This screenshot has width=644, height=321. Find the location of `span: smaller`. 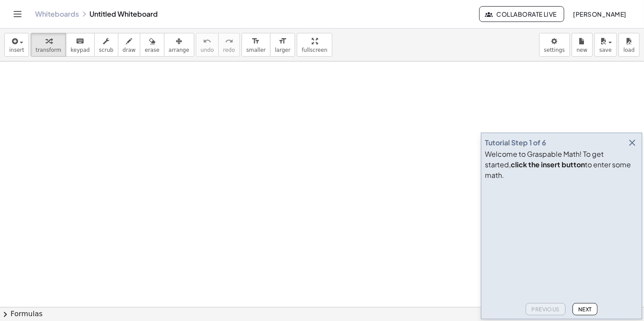

span: smaller is located at coordinates (256, 50).